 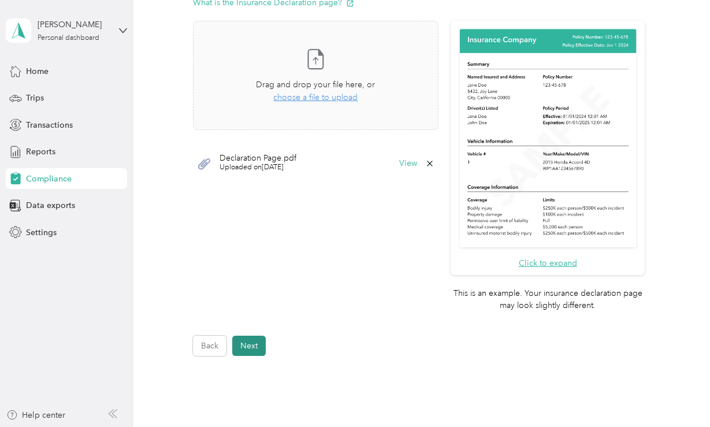 I want to click on span: Settings, so click(x=41, y=232).